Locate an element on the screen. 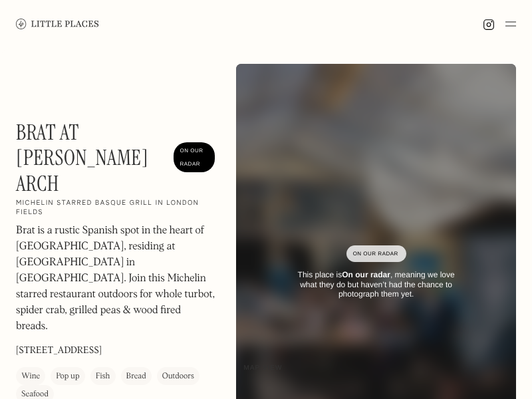 The width and height of the screenshot is (532, 399). div: Pop up is located at coordinates (68, 377).